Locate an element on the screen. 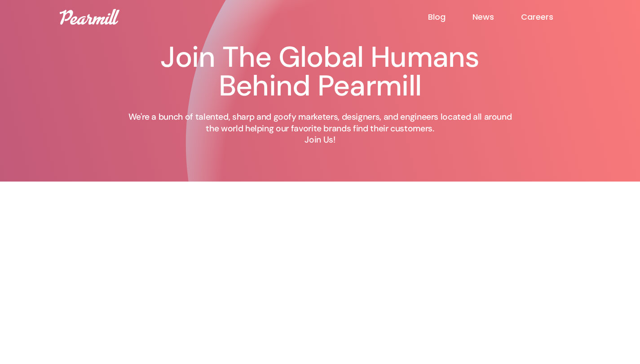  p: We're a bunch of talented, sharp and goofy marketers, designers, and engineers located all around... is located at coordinates (320, 129).